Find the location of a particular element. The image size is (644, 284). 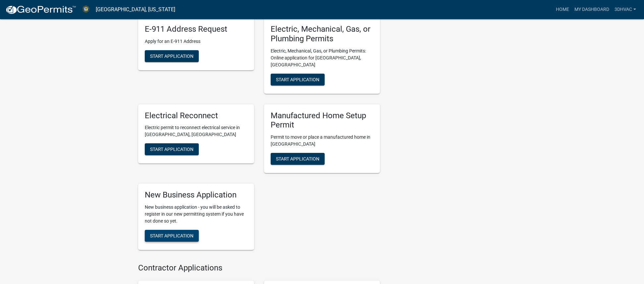

h5: Manufactured Home Setup Permit is located at coordinates (322, 121).